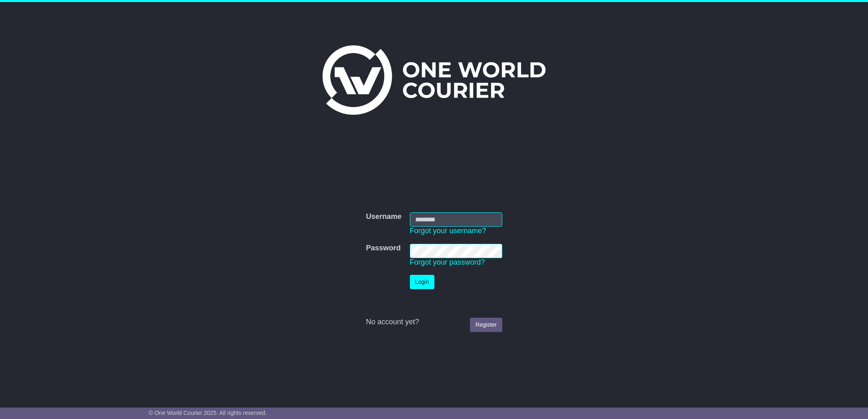  Describe the element at coordinates (383, 217) in the screenshot. I see `label: Username` at that location.